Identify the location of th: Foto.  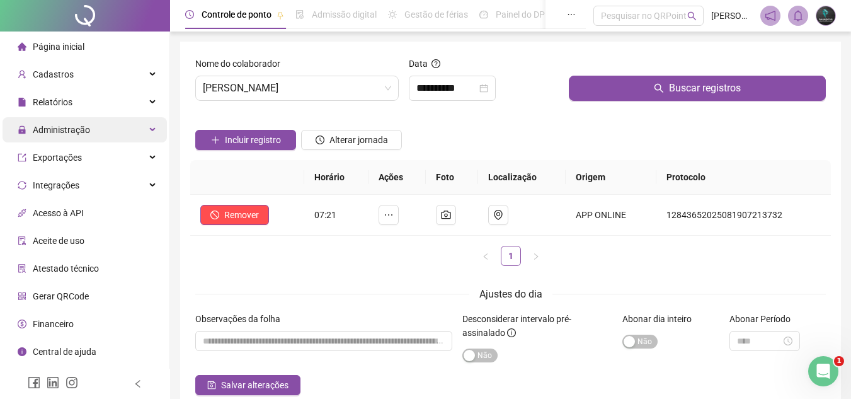
(452, 177).